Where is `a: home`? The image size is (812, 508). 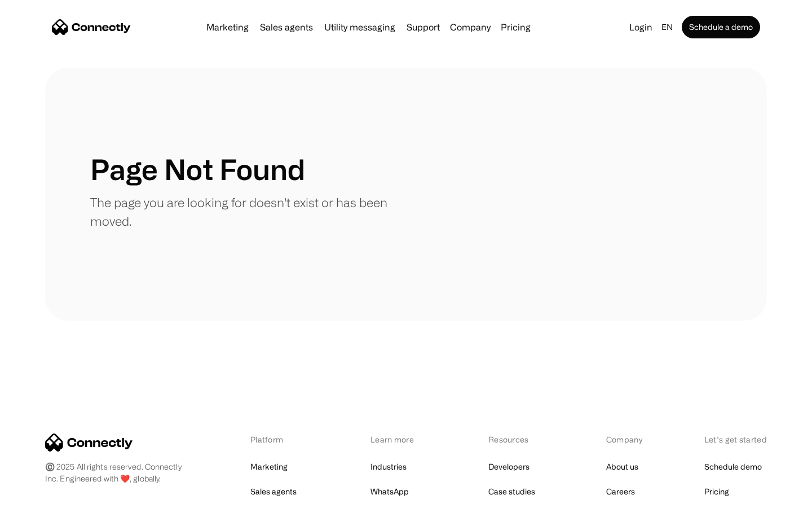 a: home is located at coordinates (91, 27).